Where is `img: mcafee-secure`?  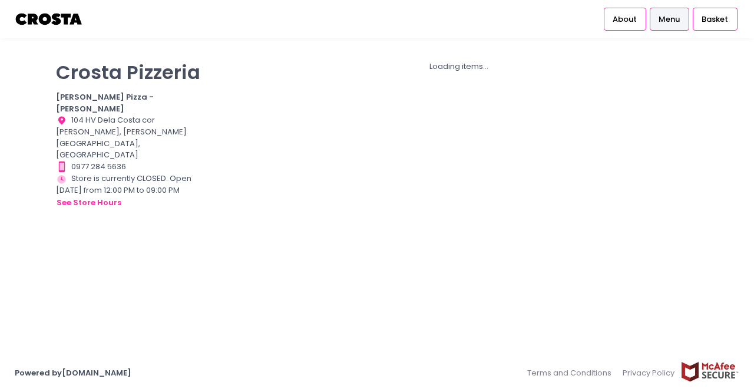
img: mcafee-secure is located at coordinates (710, 371).